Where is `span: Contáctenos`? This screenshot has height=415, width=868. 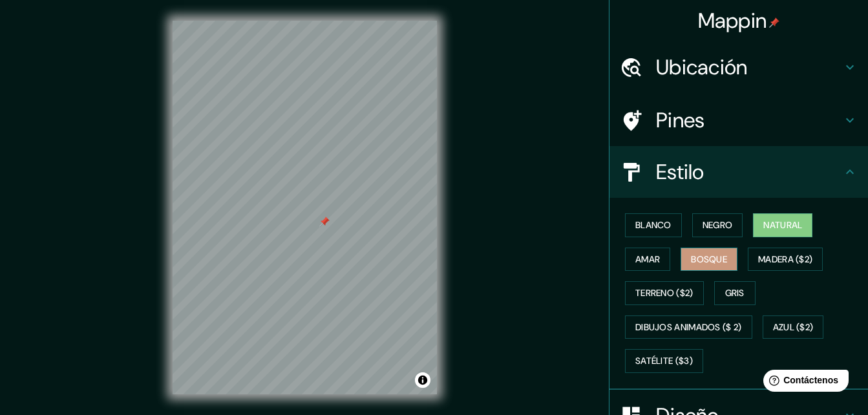
span: Contáctenos is located at coordinates (58, 16).